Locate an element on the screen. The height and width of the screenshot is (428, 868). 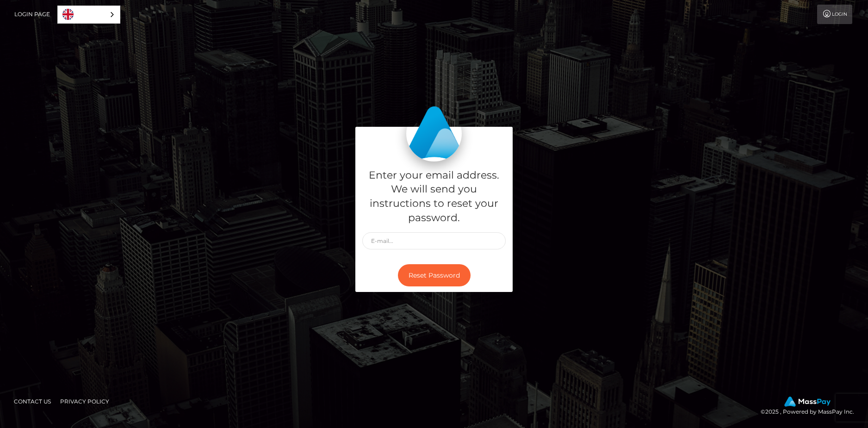
button: Reset Password is located at coordinates (434, 275).